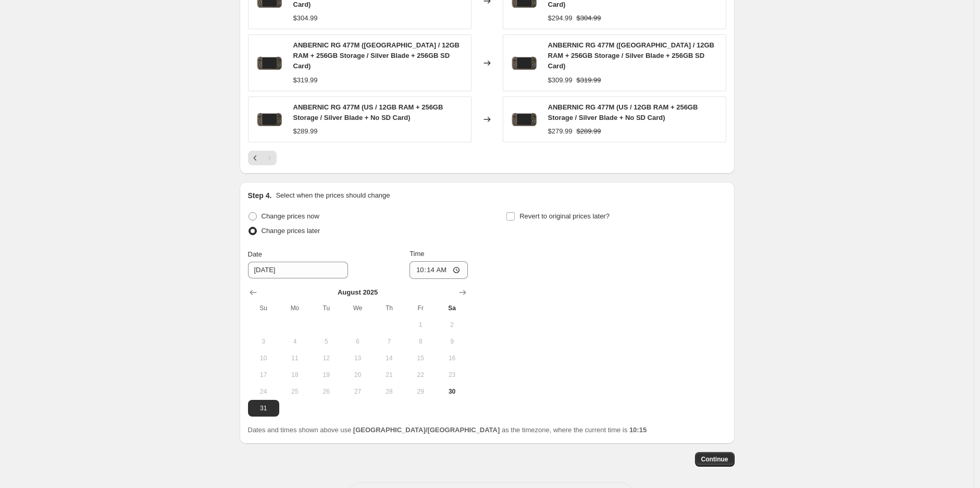 The width and height of the screenshot is (980, 488). Describe the element at coordinates (389, 392) in the screenshot. I see `button: Thursday August 28 2025` at that location.